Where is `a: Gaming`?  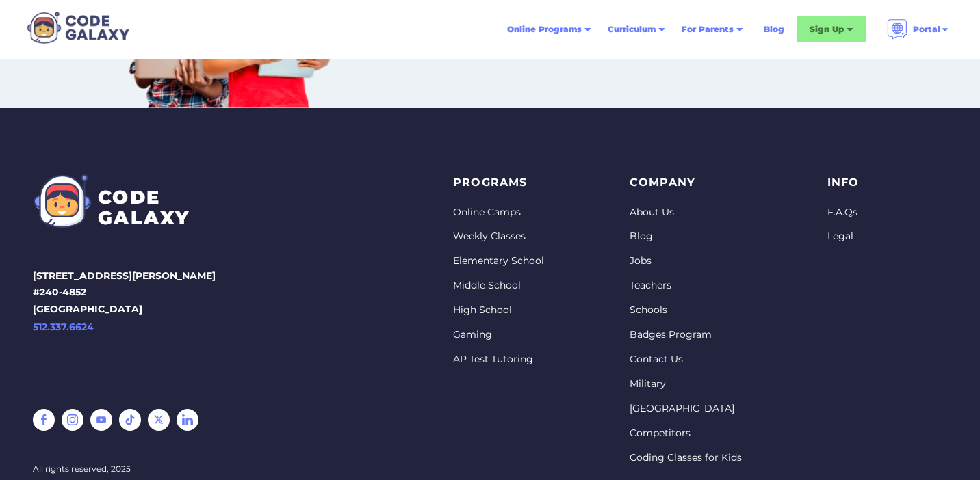 a: Gaming is located at coordinates (498, 335).